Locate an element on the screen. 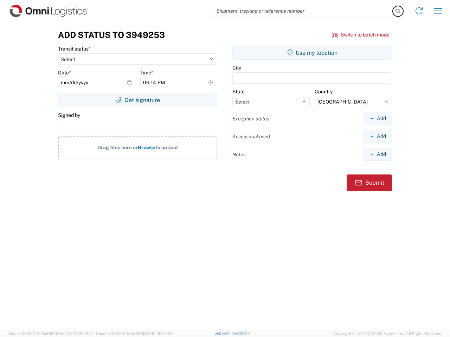 The width and height of the screenshot is (450, 337). span: Server: 2025.17.0-16a969492de is located at coordinates (51, 334).